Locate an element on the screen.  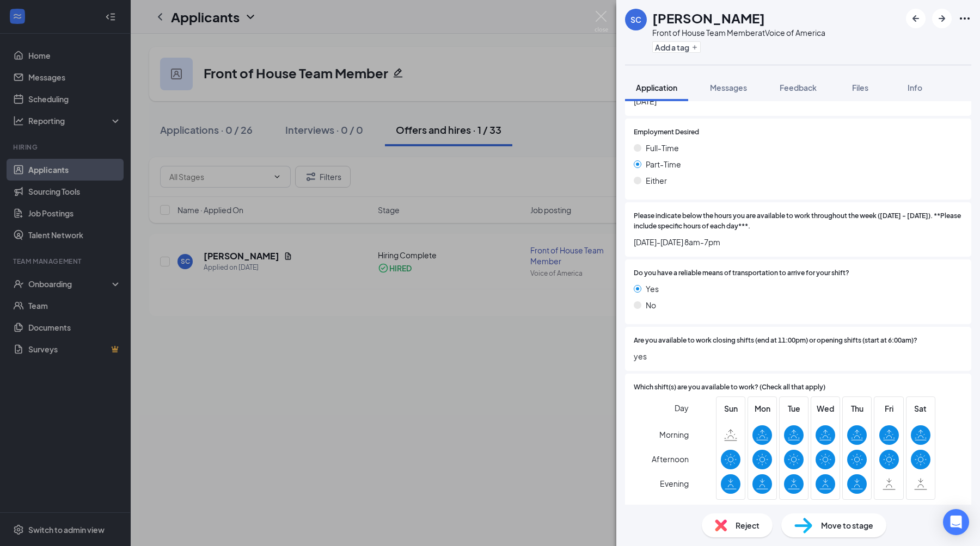
span: Mon is located at coordinates (762, 408).